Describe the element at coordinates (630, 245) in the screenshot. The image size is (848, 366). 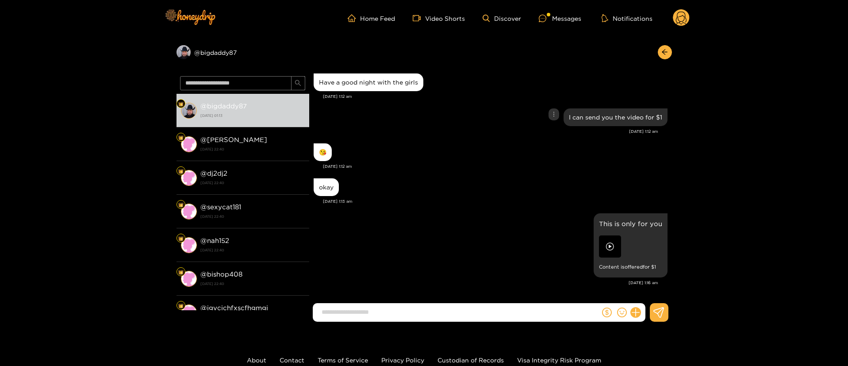
I see `div: Aug. 23, 1:16 am` at that location.